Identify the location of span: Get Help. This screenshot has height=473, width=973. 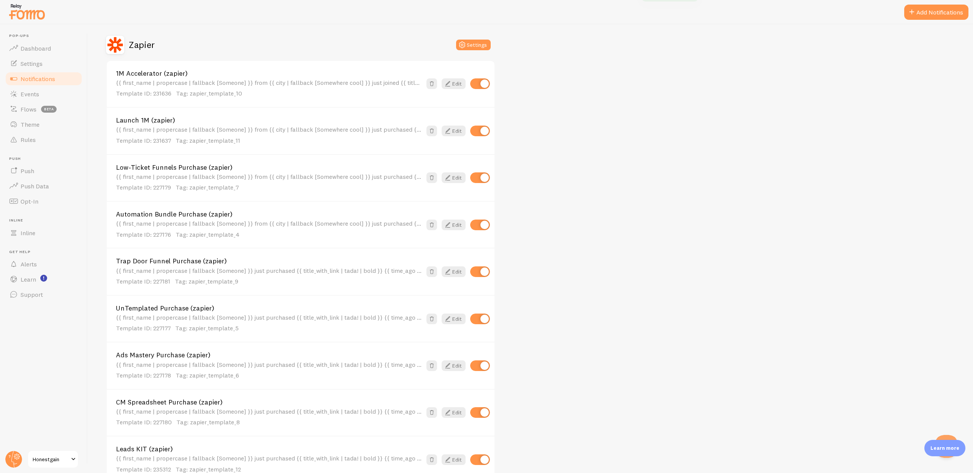
(46, 252).